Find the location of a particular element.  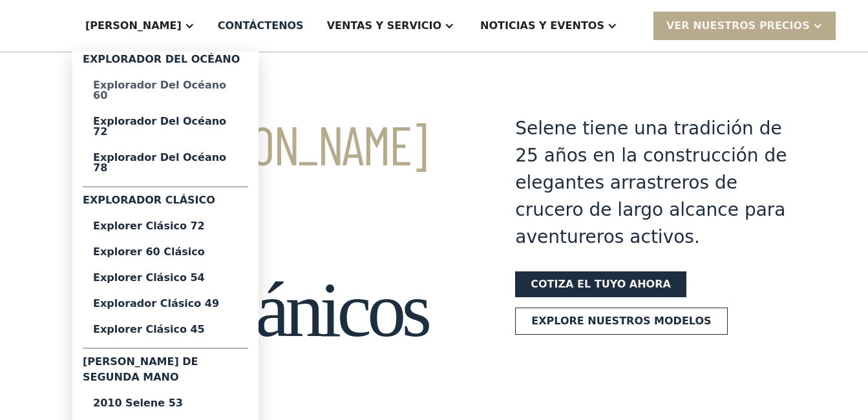

div: Explorador del océano is located at coordinates (166, 62).